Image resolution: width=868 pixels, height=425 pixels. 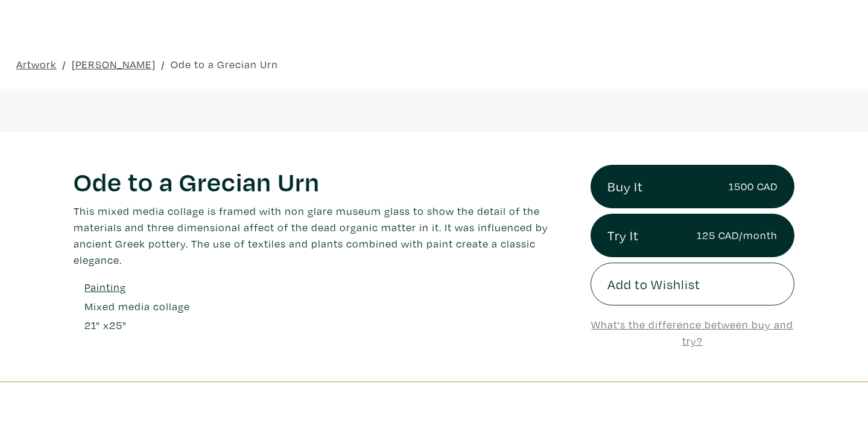 What do you see at coordinates (692, 235) in the screenshot?
I see `a: Try It125 CAD/month` at bounding box center [692, 235].